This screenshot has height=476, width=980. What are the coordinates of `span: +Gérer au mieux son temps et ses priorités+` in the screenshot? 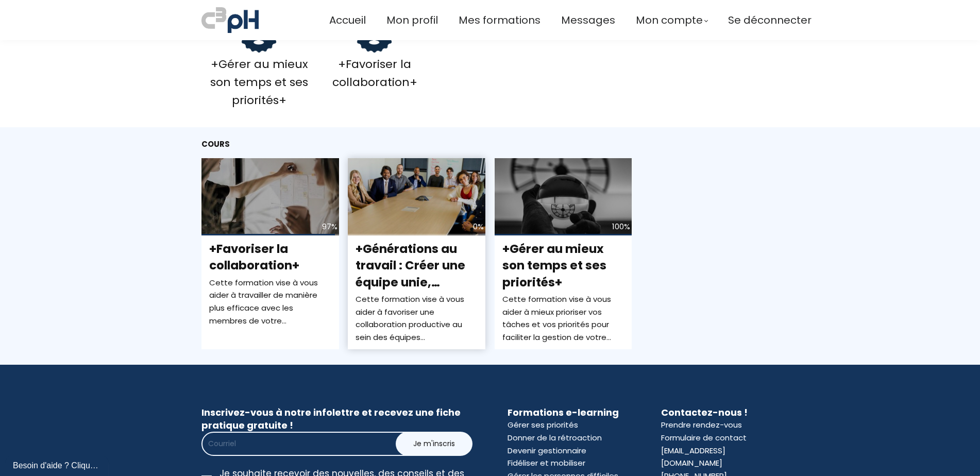 It's located at (555, 265).